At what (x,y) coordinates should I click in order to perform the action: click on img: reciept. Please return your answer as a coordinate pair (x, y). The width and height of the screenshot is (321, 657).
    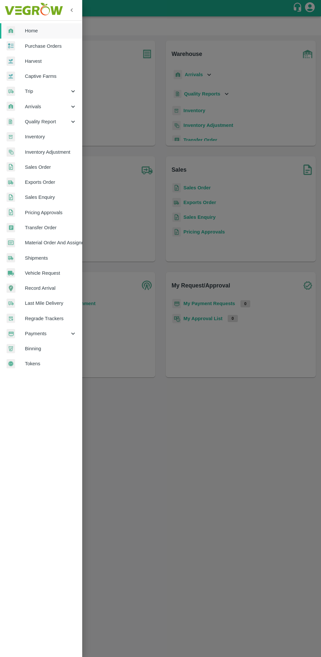
    Looking at the image, I should click on (11, 46).